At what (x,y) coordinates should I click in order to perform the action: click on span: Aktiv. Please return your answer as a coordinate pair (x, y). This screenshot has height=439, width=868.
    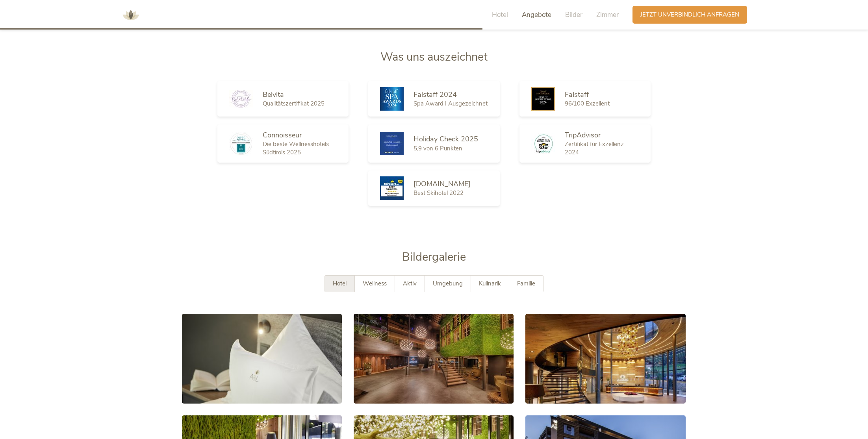
    Looking at the image, I should click on (410, 283).